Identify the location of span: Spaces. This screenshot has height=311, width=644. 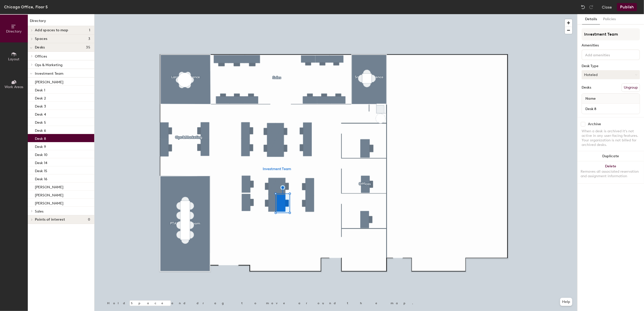
(41, 39).